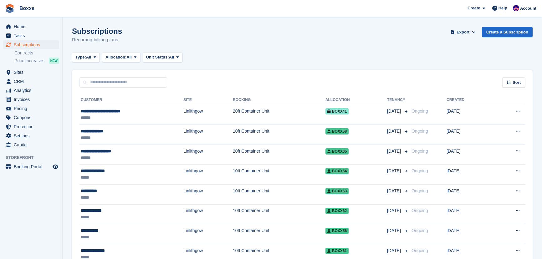 This screenshot has height=259, width=542. Describe the element at coordinates (528, 8) in the screenshot. I see `span: Account` at that location.